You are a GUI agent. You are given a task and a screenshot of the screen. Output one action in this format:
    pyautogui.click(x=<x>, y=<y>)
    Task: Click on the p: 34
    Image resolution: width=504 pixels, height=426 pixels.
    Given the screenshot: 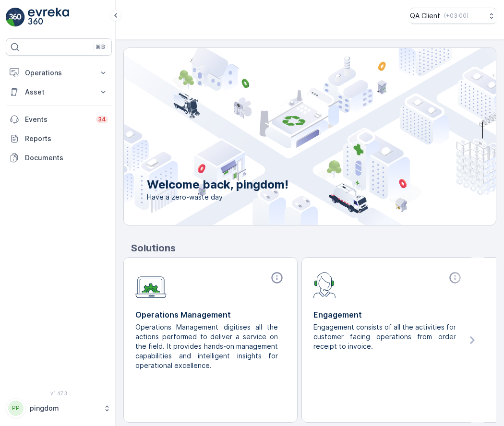 What is the action you would take?
    pyautogui.click(x=102, y=119)
    